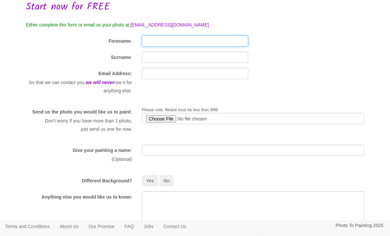 Image resolution: width=390 pixels, height=236 pixels. Describe the element at coordinates (150, 181) in the screenshot. I see `button: Yes` at that location.